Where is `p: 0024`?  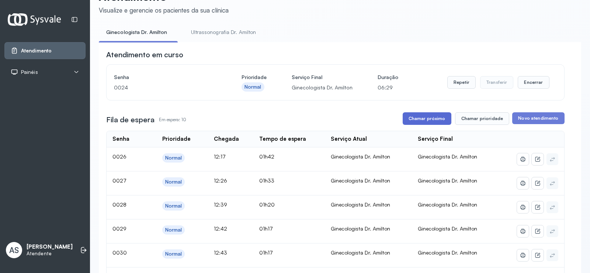
p: 0024 is located at coordinates (165, 87).